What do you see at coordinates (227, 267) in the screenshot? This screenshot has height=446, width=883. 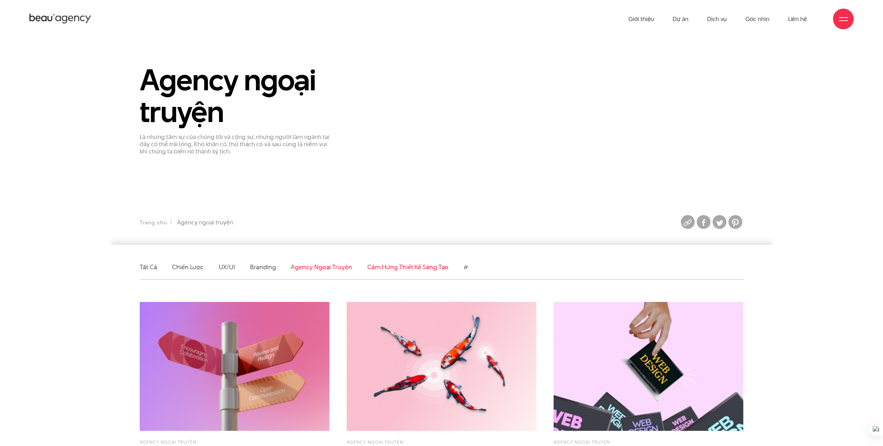 I see `a: UX/UI` at bounding box center [227, 267].